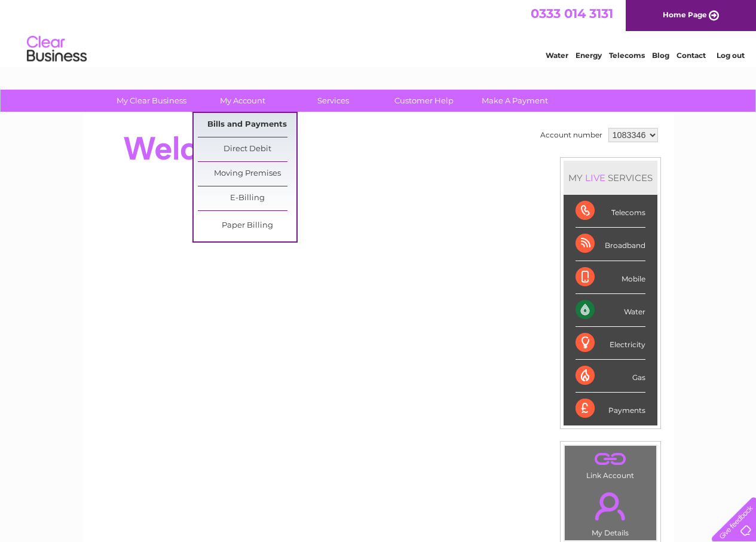  Describe the element at coordinates (557, 55) in the screenshot. I see `a: Water` at that location.